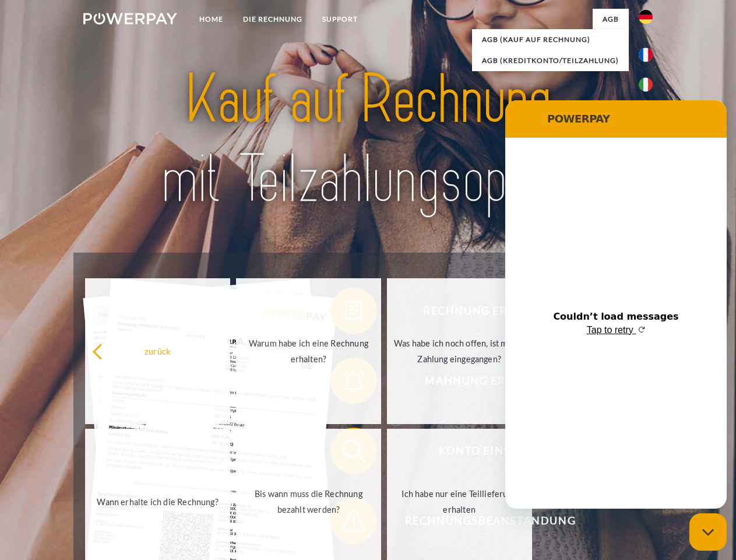  I want to click on div: Ich habe nur eine Teillieferung erhalten, so click(459, 501).